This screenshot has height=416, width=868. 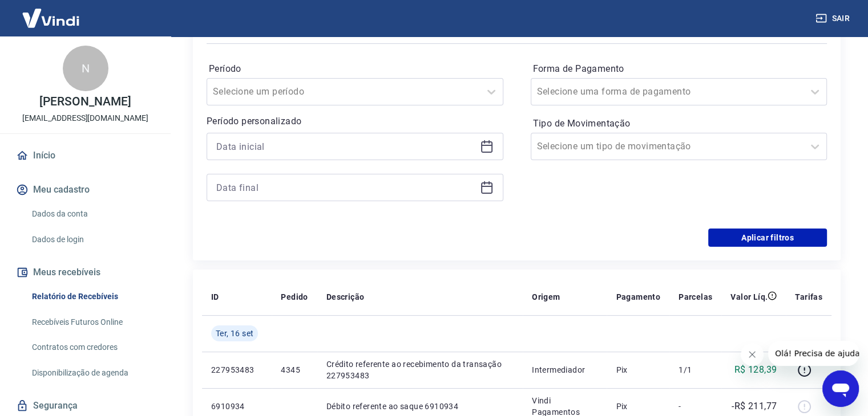 What do you see at coordinates (51, 18) in the screenshot?
I see `img: Vindi` at bounding box center [51, 18].